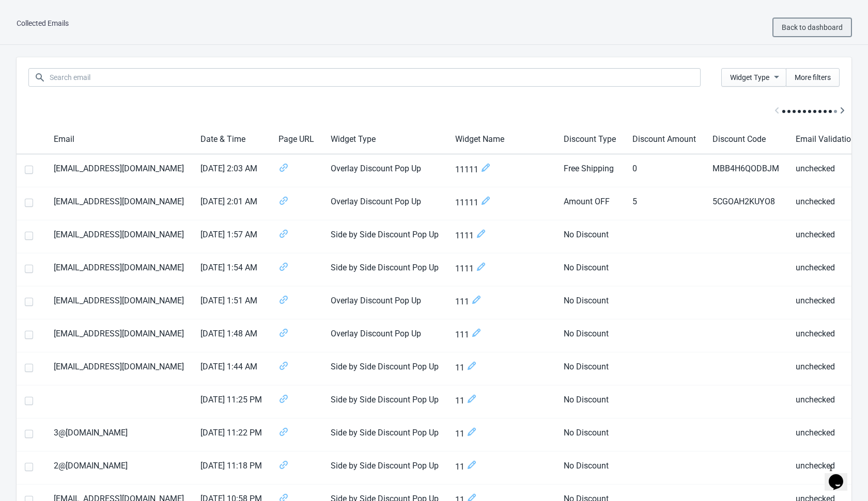 The width and height of the screenshot is (868, 501). What do you see at coordinates (813, 78) in the screenshot?
I see `span: More filters` at bounding box center [813, 78].